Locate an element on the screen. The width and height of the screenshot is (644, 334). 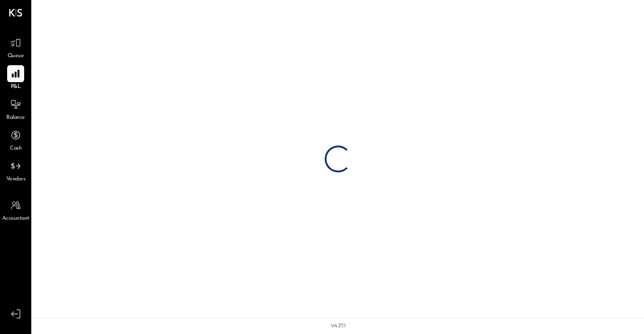
a: Cash is located at coordinates (16, 140).